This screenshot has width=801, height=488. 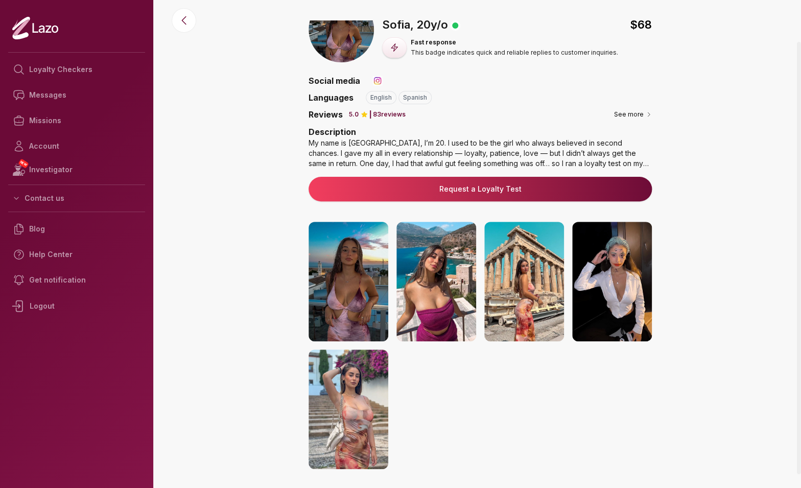 I want to click on p: Social media, so click(x=334, y=81).